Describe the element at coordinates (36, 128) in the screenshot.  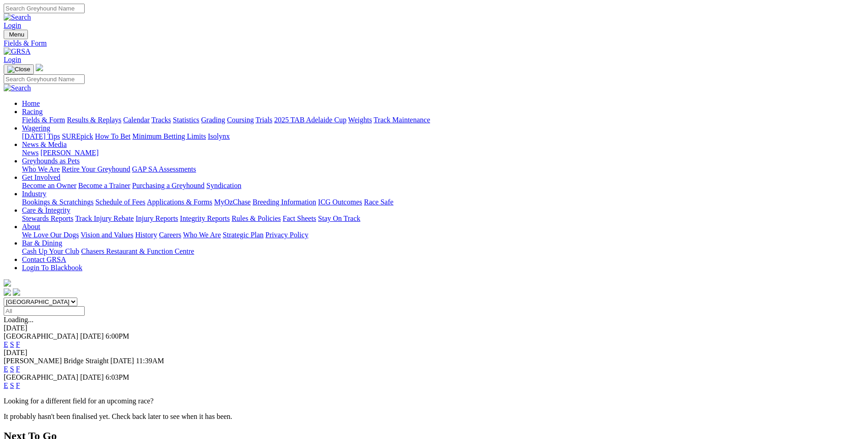
I see `a: Wagering` at that location.